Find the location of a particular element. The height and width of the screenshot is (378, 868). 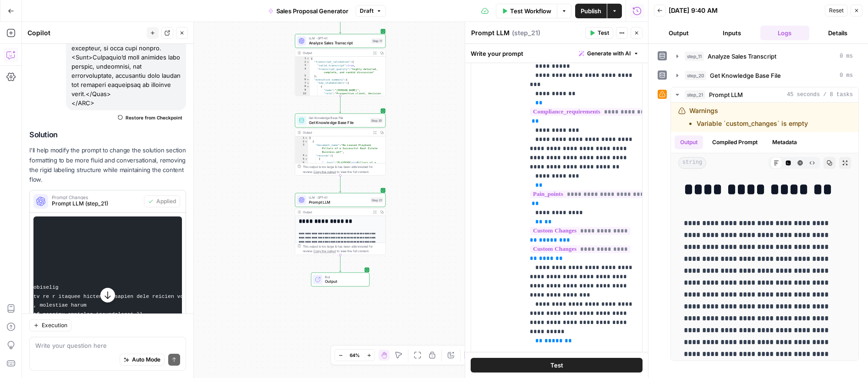

div: 6 is located at coordinates (302, 80).